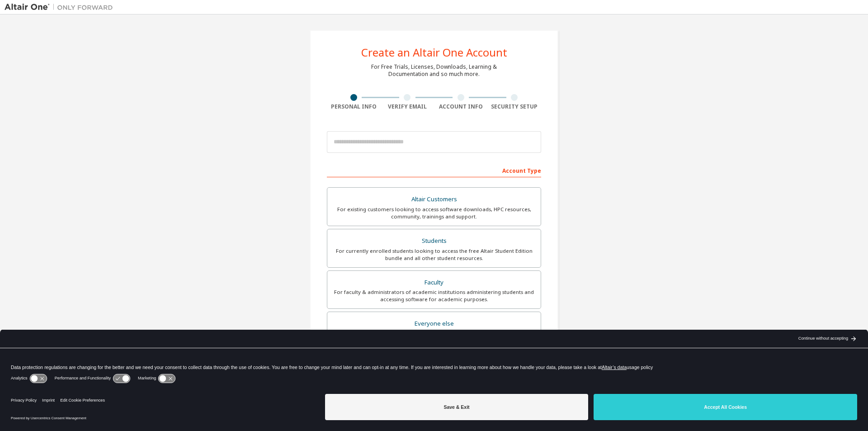  Describe the element at coordinates (354, 106) in the screenshot. I see `div: Personal Info` at that location.